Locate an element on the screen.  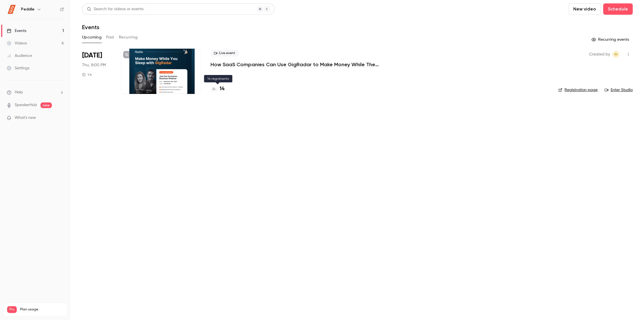
button: Upcoming is located at coordinates (92, 37).